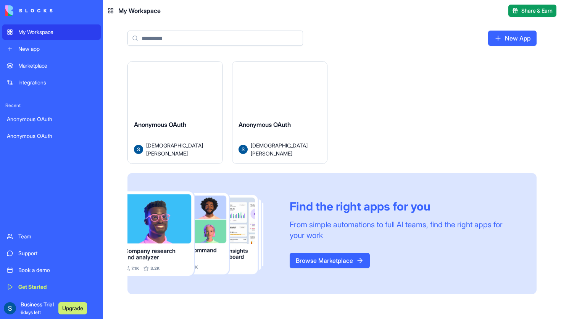  What do you see at coordinates (57, 49) in the screenshot?
I see `div: New app` at bounding box center [57, 49].